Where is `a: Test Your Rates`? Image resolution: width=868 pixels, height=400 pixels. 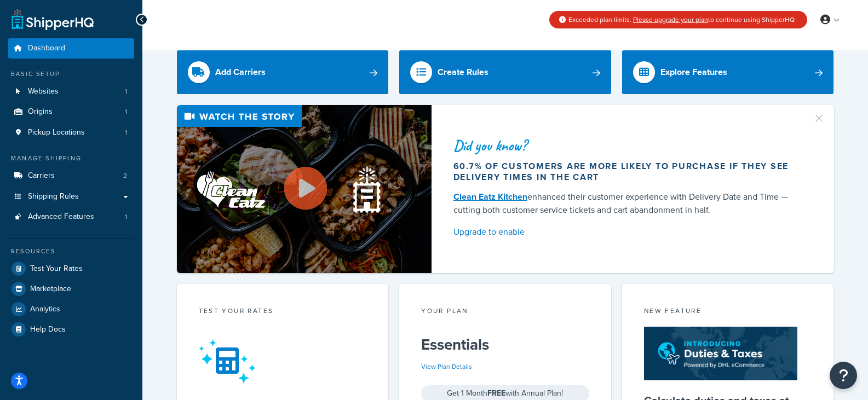
a: Test Your Rates is located at coordinates (71, 268).